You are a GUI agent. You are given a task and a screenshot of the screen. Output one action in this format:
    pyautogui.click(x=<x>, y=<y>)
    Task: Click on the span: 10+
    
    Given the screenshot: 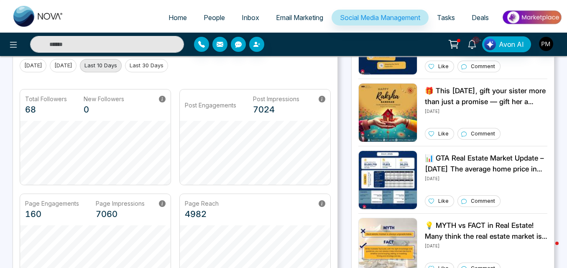 What is the action you would take?
    pyautogui.click(x=476, y=40)
    